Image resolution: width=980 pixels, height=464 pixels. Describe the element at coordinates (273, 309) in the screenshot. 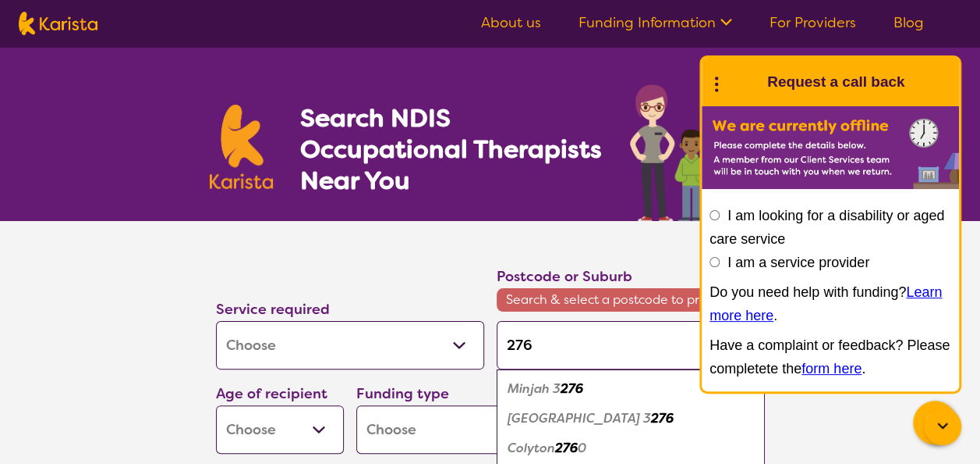

I see `label: Service required` at that location.